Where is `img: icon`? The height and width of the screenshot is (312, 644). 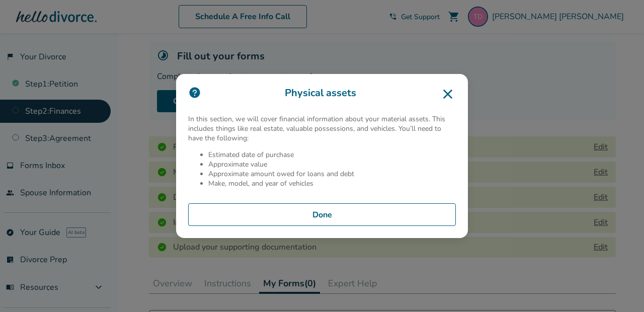
img: icon is located at coordinates (195, 93).